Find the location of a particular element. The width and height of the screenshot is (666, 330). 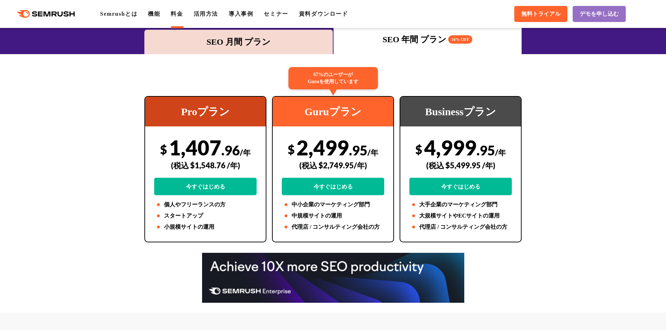

li: スタートアップ is located at coordinates (205, 216).